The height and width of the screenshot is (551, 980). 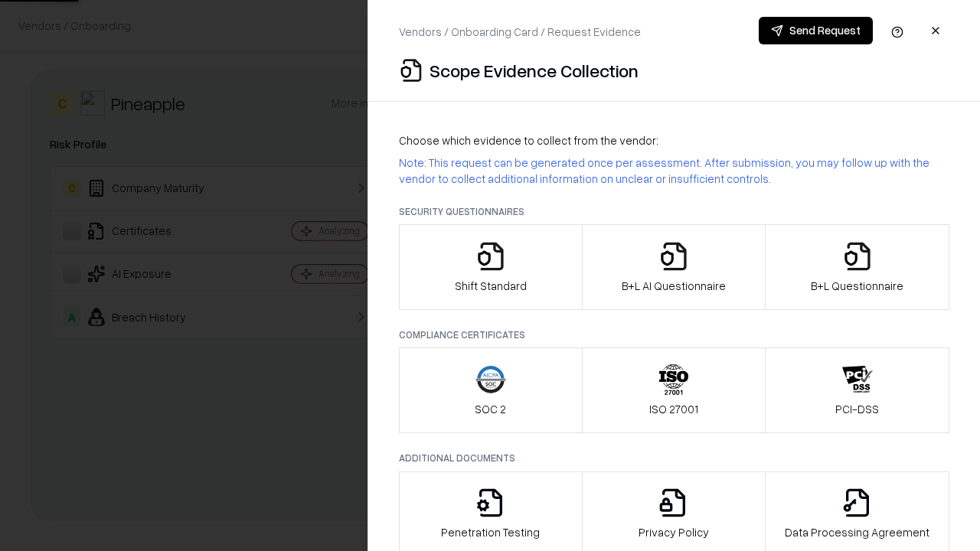 What do you see at coordinates (815, 31) in the screenshot?
I see `button: Send Request` at bounding box center [815, 31].